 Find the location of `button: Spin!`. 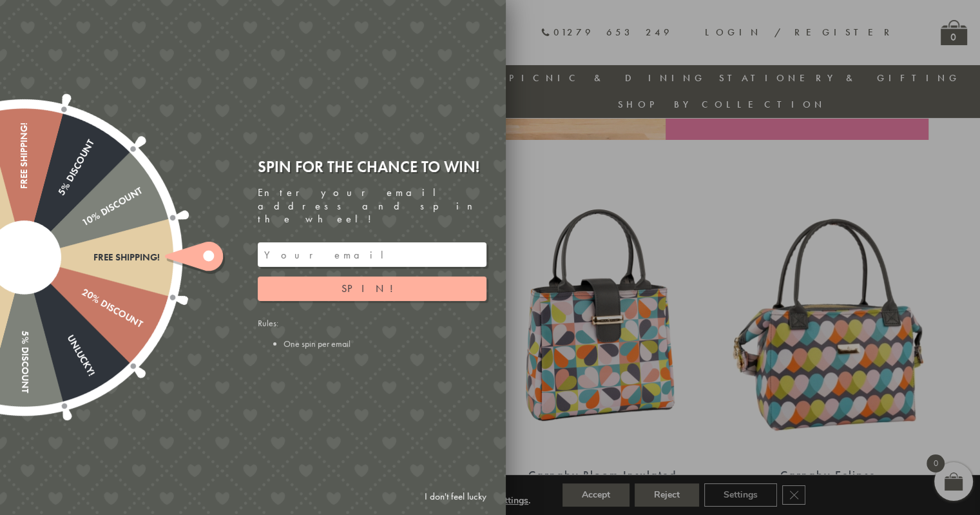

button: Spin! is located at coordinates (372, 289).